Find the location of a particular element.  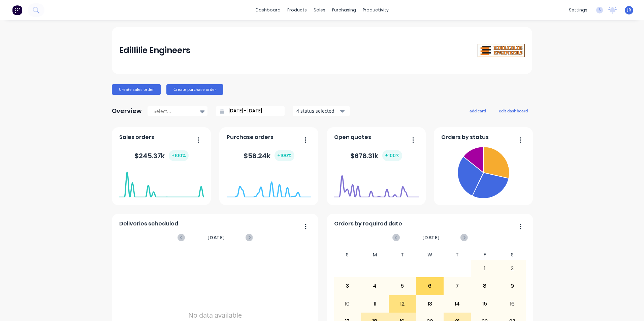

span: Sales orders is located at coordinates (137, 137).